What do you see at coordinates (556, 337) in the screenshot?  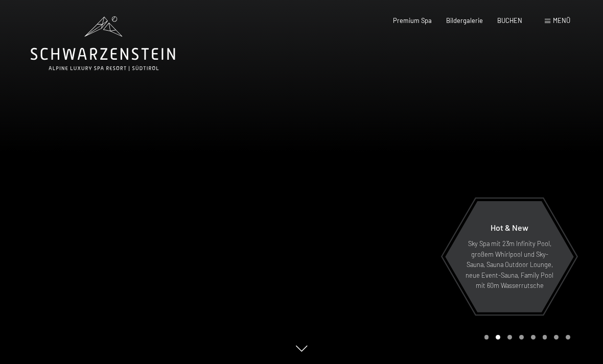 I see `div: Carousel Page 7` at bounding box center [556, 337].